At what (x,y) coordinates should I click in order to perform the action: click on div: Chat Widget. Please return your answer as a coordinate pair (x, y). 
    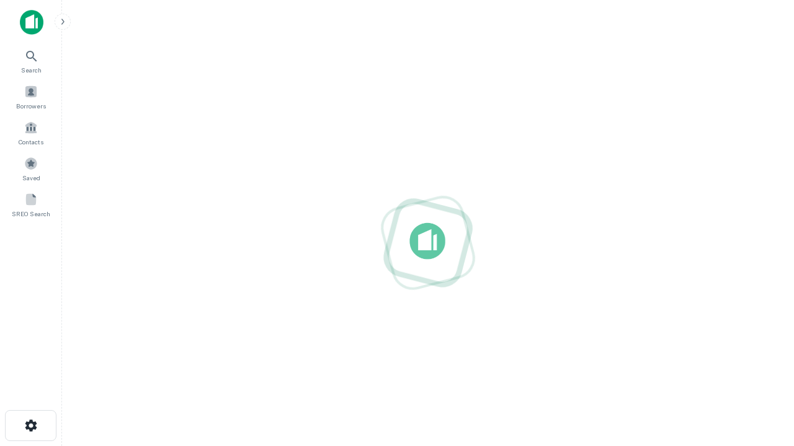
    Looking at the image, I should click on (763, 337).